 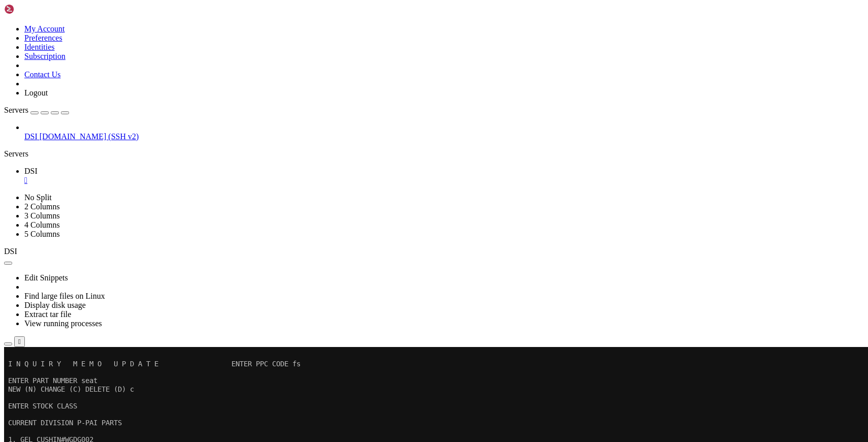 What do you see at coordinates (64, 296) in the screenshot?
I see `a: Find large files on Linux` at bounding box center [64, 296].